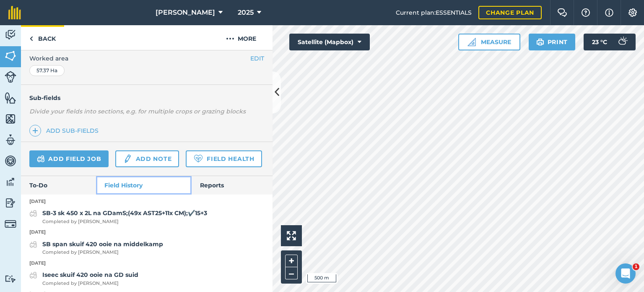 This screenshot has width=644, height=292. Describe the element at coordinates (69, 159) in the screenshot. I see `a: Add field job` at that location.